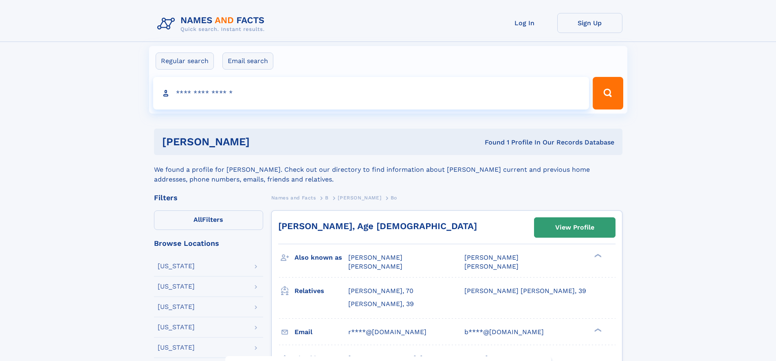  I want to click on span: B, so click(327, 198).